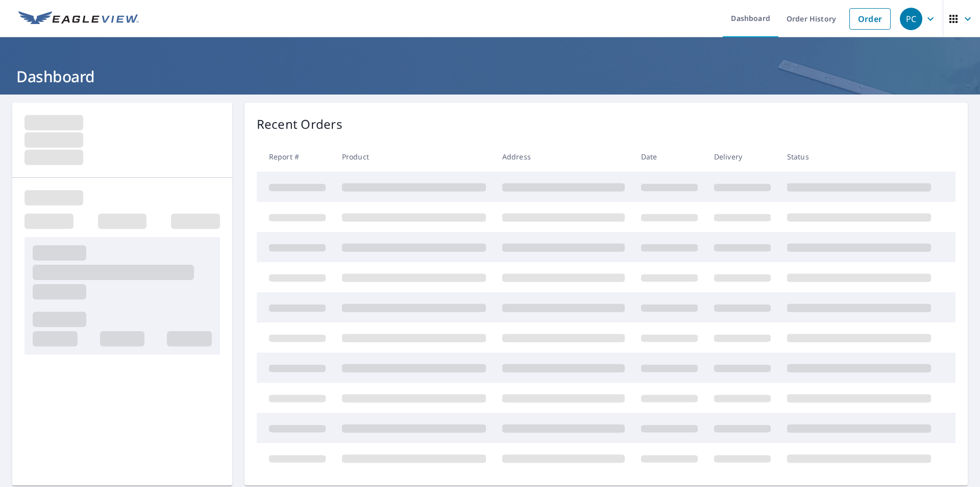 Image resolution: width=980 pixels, height=487 pixels. What do you see at coordinates (912, 19) in the screenshot?
I see `div: PC` at bounding box center [912, 19].